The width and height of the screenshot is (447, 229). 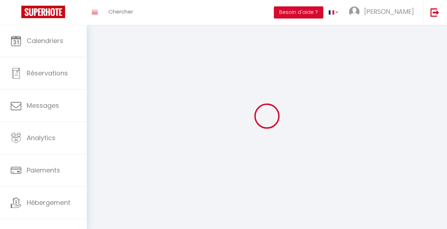 What do you see at coordinates (16, 14) in the screenshot?
I see `button: Ouvrir le widget de chat LiveChat` at bounding box center [16, 14].